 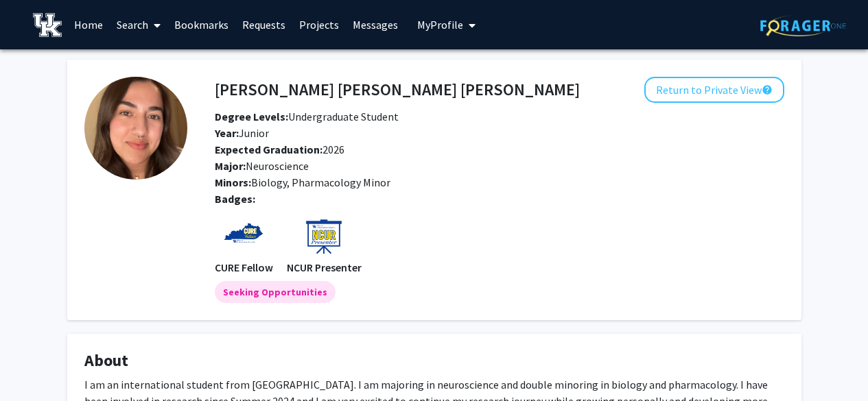 I want to click on span: Biology, Pharmacology Minor, so click(x=321, y=182).